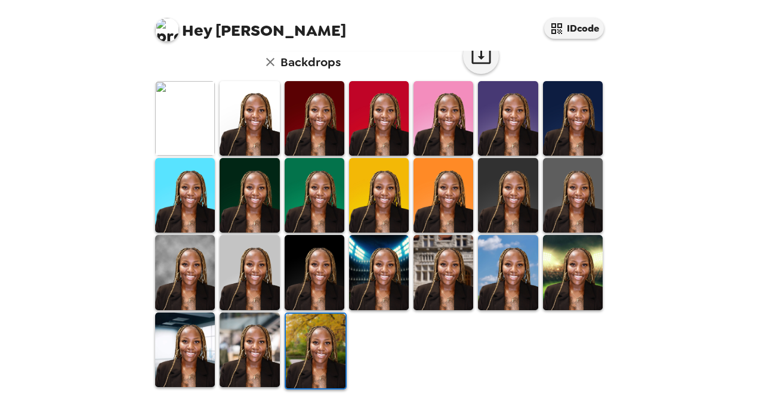  I want to click on span: Hey, so click(197, 30).